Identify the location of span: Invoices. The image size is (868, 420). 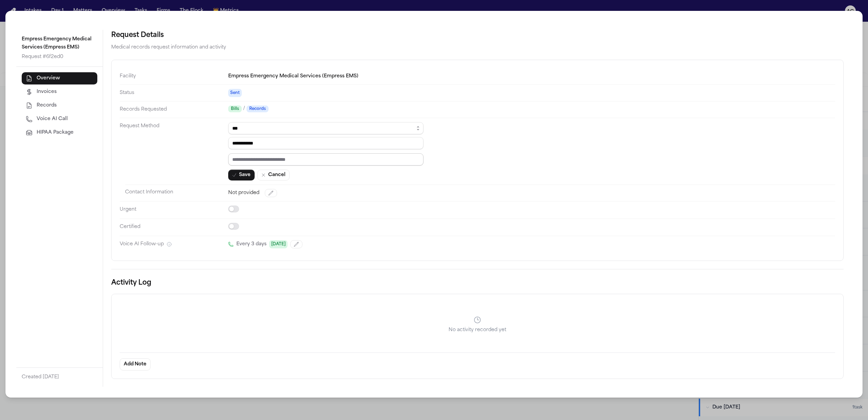
(47, 92).